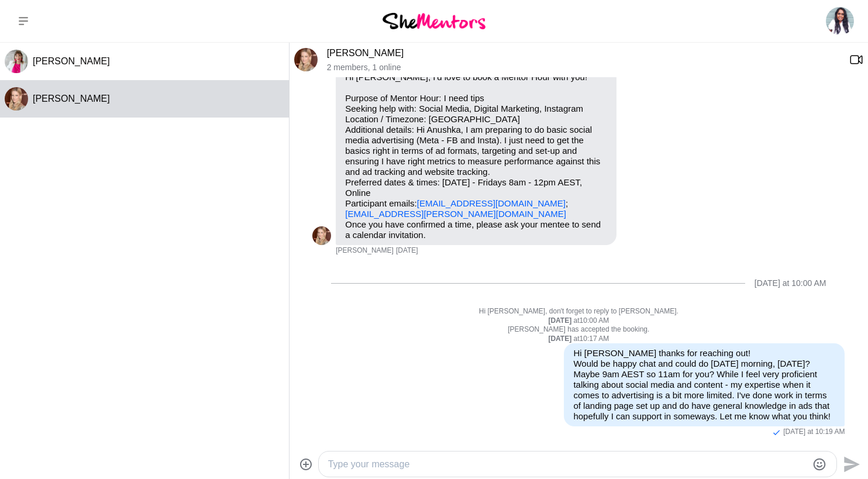 The width and height of the screenshot is (868, 479). Describe the element at coordinates (567, 465) in the screenshot. I see `textarea: Type your message` at that location.